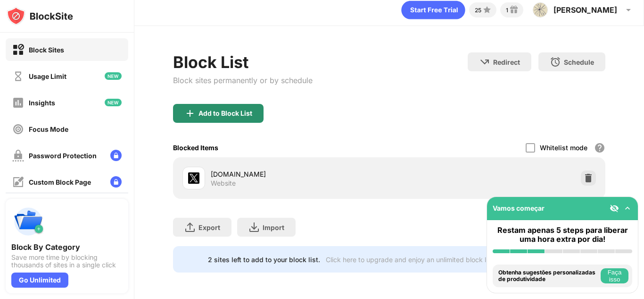  Describe the element at coordinates (28, 221) in the screenshot. I see `img: push-categories.svg` at that location.